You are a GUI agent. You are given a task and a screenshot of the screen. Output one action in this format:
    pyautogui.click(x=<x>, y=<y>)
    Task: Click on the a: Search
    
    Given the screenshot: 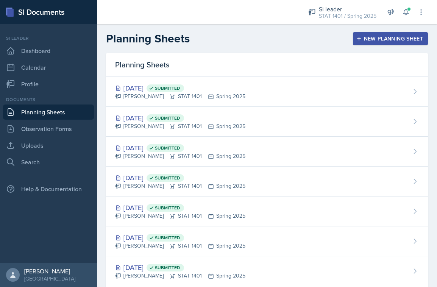 What is the action you would take?
    pyautogui.click(x=49, y=162)
    